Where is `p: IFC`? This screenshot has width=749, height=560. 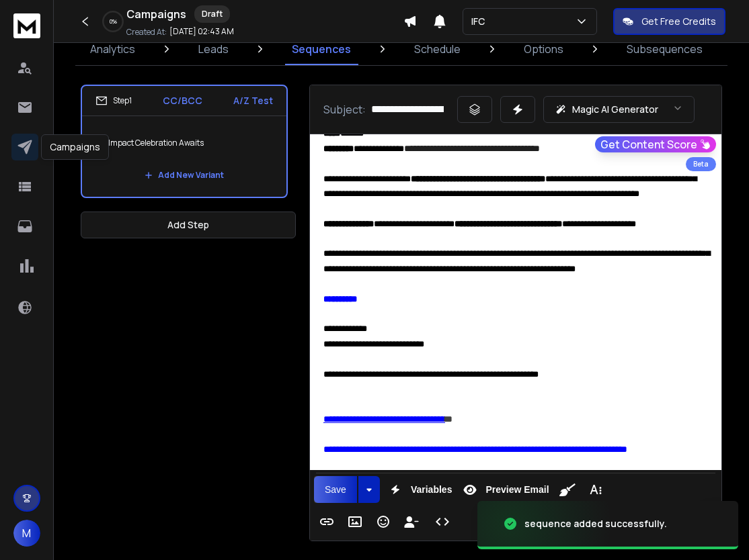 p: IFC is located at coordinates (481, 21).